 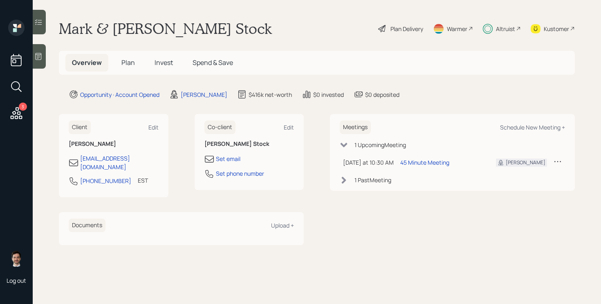 What do you see at coordinates (355, 127) in the screenshot?
I see `h6: Meetings` at bounding box center [355, 127].